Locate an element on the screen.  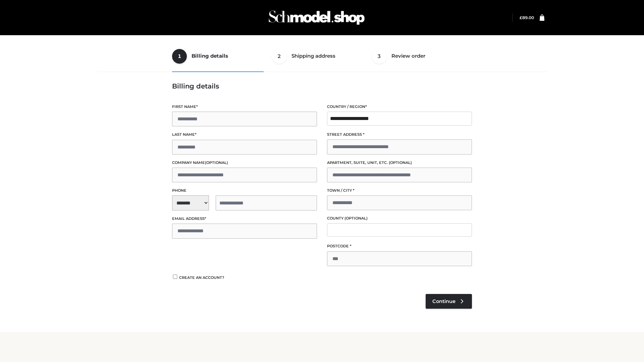
h3: Billing details is located at coordinates (322, 86).